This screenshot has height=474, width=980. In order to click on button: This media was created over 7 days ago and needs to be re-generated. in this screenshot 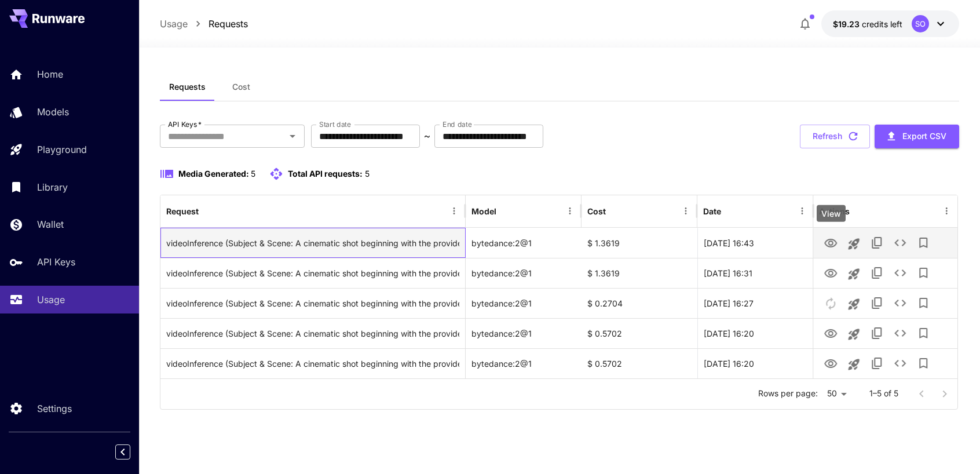, I will do `click(831, 302)`.